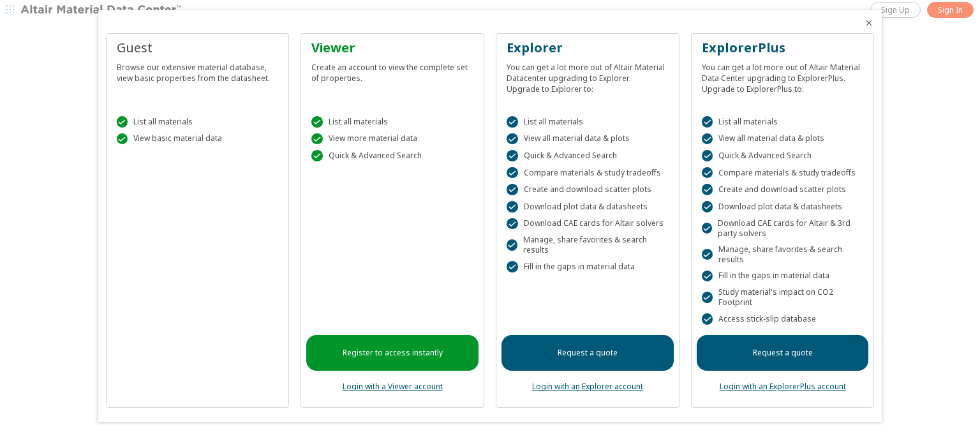 This screenshot has height=432, width=980. Describe the element at coordinates (782, 48) in the screenshot. I see `div: ExplorerPlus` at that location.